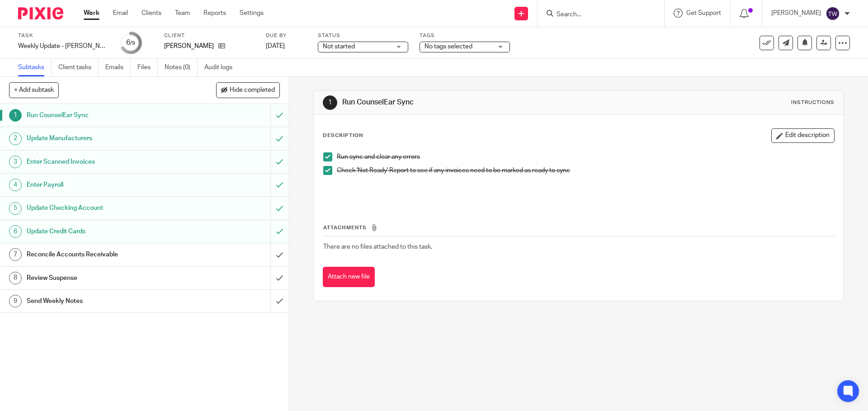 Image resolution: width=868 pixels, height=411 pixels. I want to click on a: Work, so click(91, 13).